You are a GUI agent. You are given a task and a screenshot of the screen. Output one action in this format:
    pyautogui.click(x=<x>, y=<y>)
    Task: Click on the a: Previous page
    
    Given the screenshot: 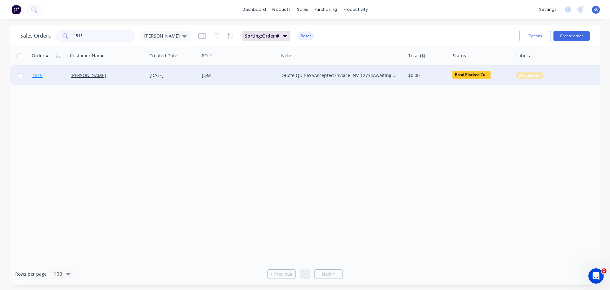 What is the action you would take?
    pyautogui.click(x=282, y=274)
    